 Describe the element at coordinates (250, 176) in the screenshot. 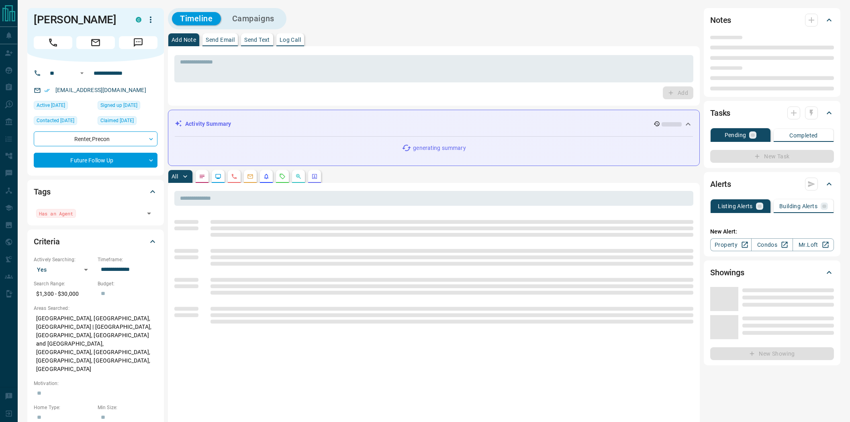

I see `svg: Emails` at that location.